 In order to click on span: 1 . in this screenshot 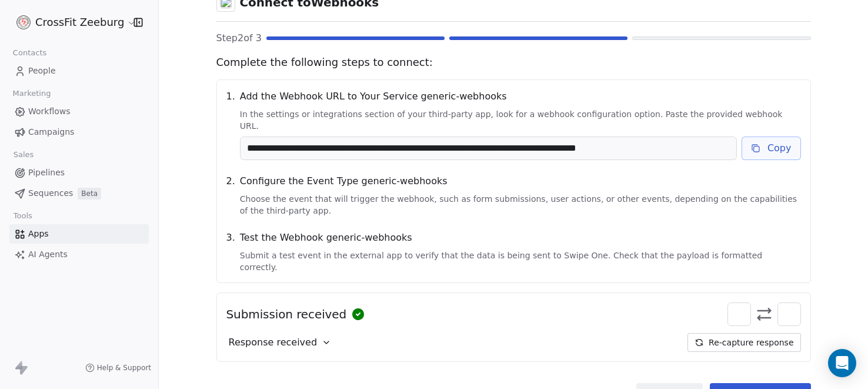, I will do `click(230, 125)`.